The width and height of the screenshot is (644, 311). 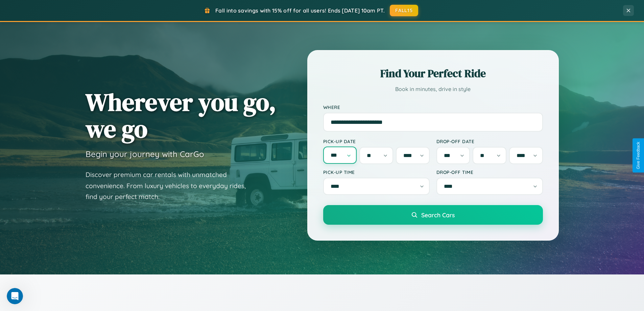 What do you see at coordinates (433, 73) in the screenshot?
I see `h2: Find Your Perfect Ride` at bounding box center [433, 73].